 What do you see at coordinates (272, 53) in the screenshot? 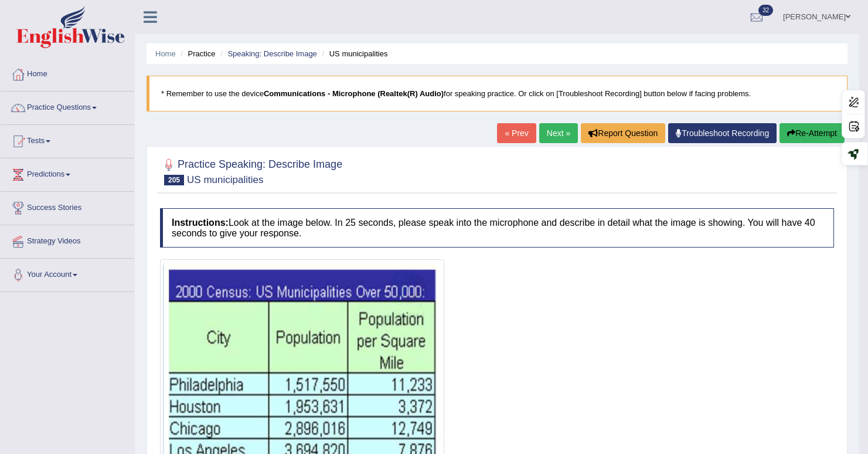
I see `a: Speaking: Describe Image` at bounding box center [272, 53].